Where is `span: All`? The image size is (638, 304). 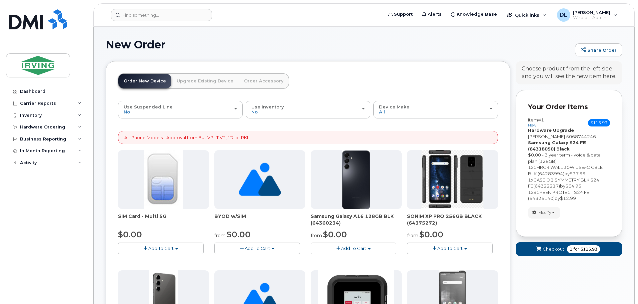
span: All is located at coordinates (382, 112).